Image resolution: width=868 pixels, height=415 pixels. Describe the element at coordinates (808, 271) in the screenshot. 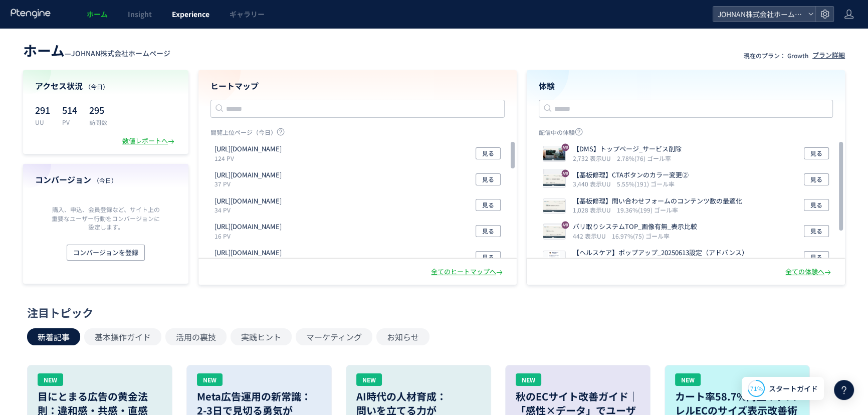

I see `div: 全ての体験へ` at that location.